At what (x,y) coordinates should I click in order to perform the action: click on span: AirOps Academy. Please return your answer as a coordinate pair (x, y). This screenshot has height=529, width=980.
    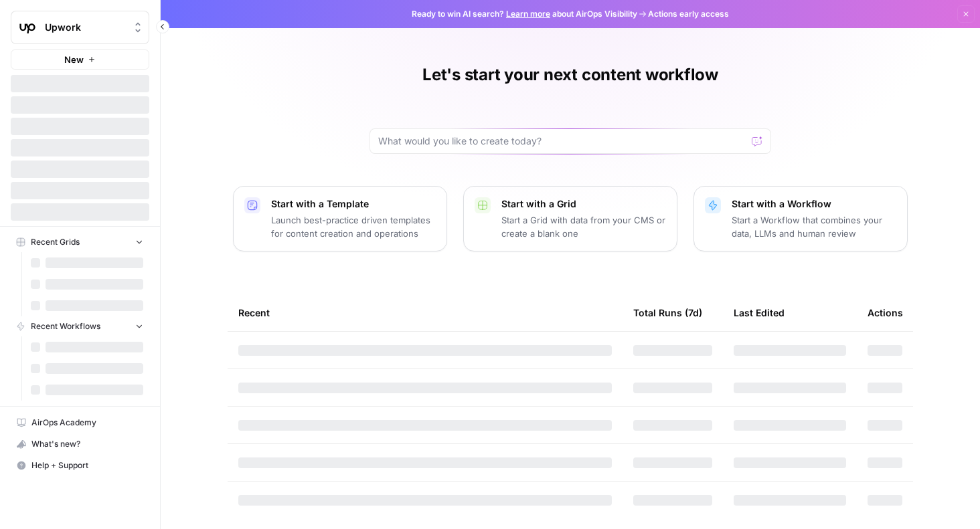
    Looking at the image, I should click on (87, 423).